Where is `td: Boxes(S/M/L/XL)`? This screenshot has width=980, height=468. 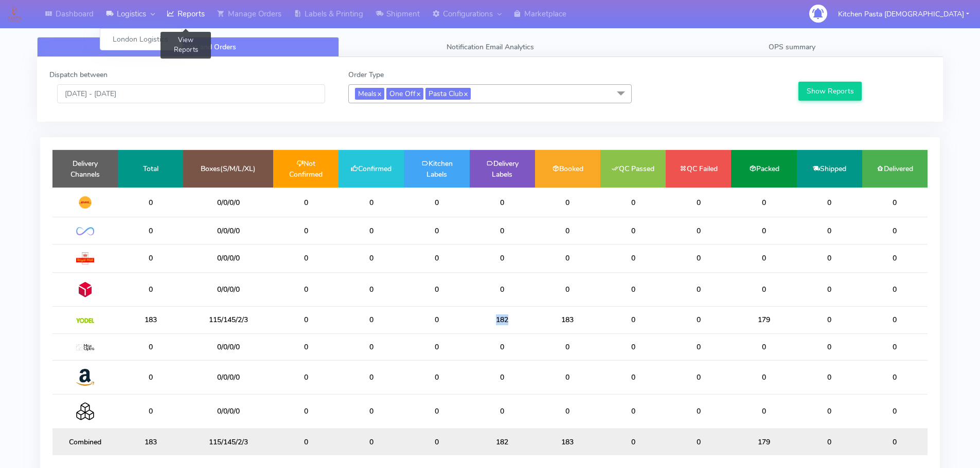 td: Boxes(S/M/L/XL) is located at coordinates (228, 169).